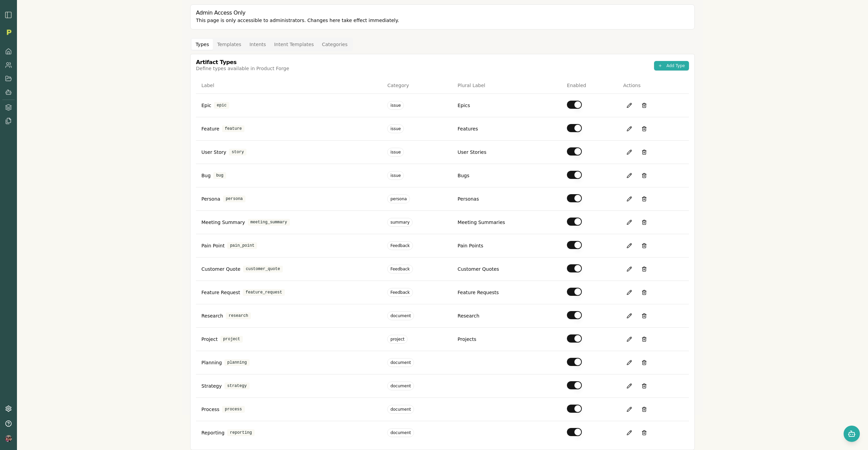 The image size is (868, 450). Describe the element at coordinates (206, 176) in the screenshot. I see `span: Bug` at that location.